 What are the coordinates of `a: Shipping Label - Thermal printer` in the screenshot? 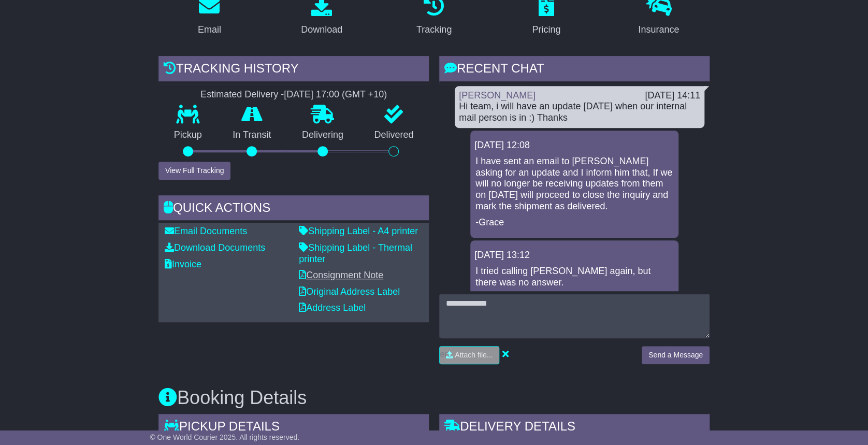 It's located at (355, 253).